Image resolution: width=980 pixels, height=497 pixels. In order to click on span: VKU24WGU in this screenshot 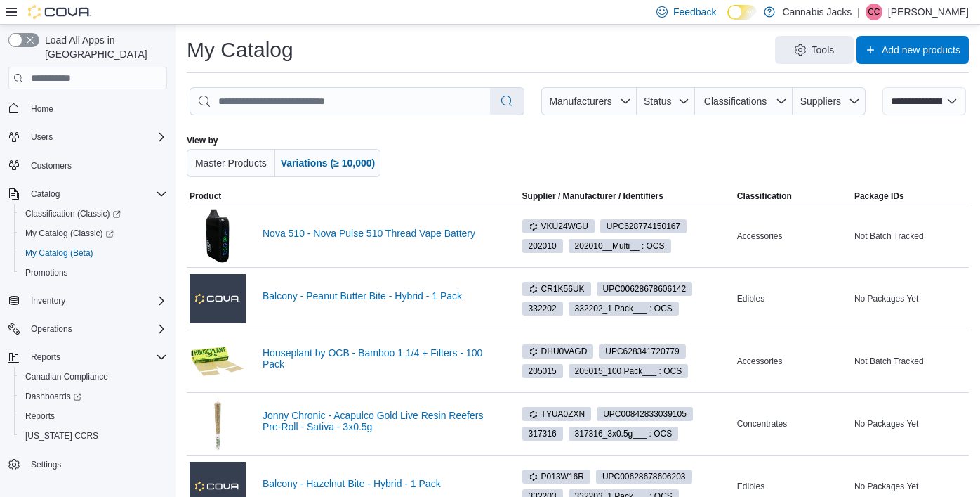, I will do `click(559, 226)`.